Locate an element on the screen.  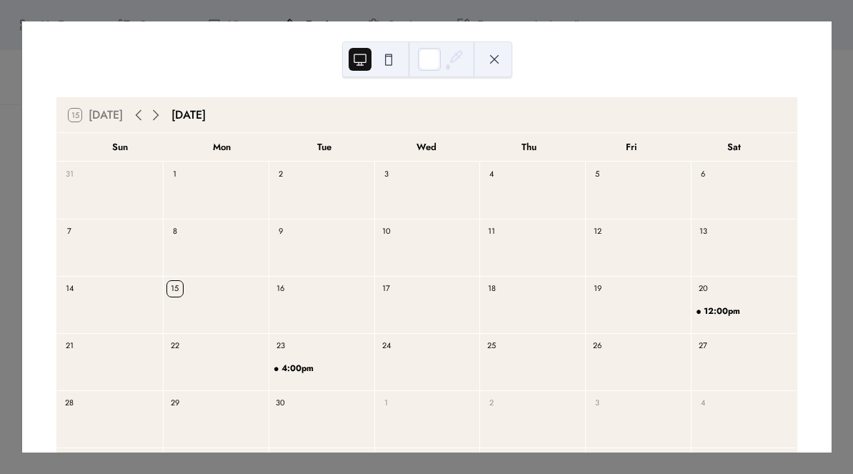
div: 24 is located at coordinates (387, 346).